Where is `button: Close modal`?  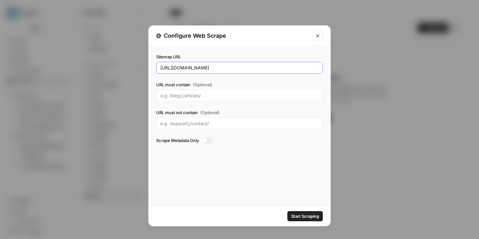 button: Close modal is located at coordinates (318, 36).